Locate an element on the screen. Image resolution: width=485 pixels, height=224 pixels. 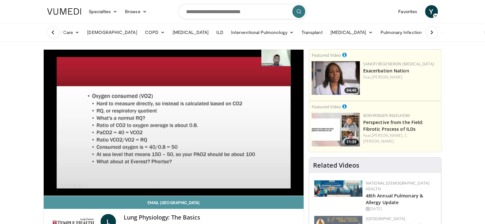
input: Search topics, interventions is located at coordinates (242, 12).